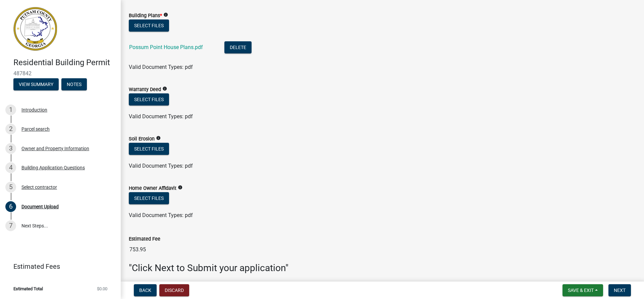  Describe the element at coordinates (145, 290) in the screenshot. I see `button: Back` at that location.